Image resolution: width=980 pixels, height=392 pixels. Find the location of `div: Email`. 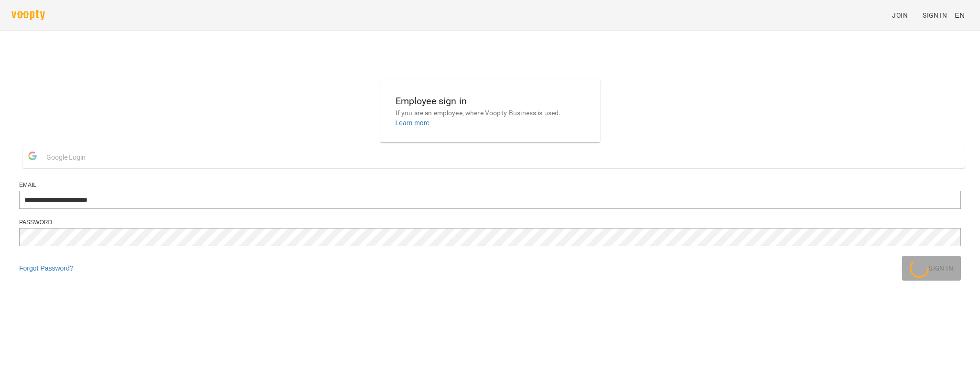

div: Email is located at coordinates (490, 185).